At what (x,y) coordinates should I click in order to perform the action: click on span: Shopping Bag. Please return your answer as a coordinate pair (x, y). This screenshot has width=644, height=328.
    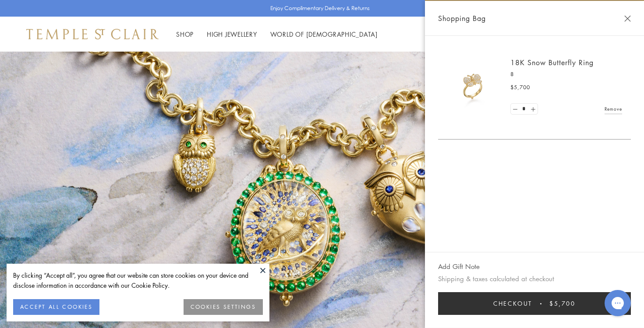
    Looking at the image, I should click on (462, 19).